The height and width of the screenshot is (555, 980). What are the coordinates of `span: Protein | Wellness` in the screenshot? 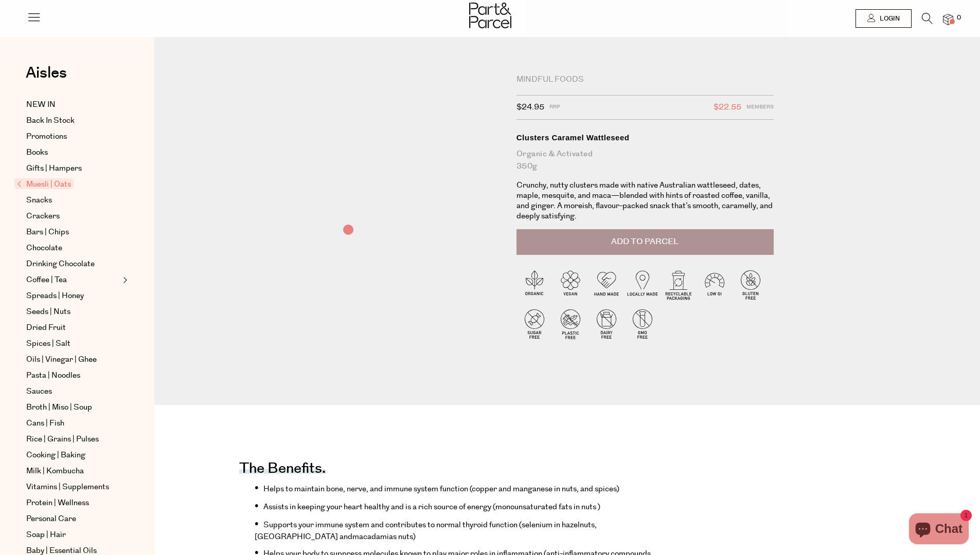 It's located at (57, 504).